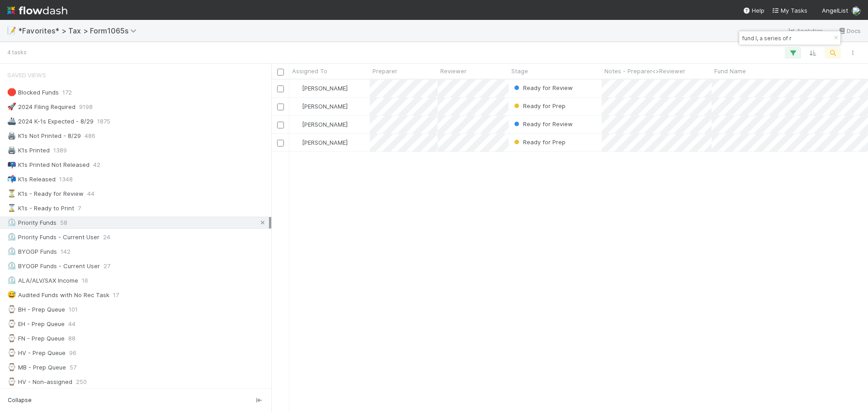 The width and height of the screenshot is (868, 412). What do you see at coordinates (90, 136) in the screenshot?
I see `span: 486` at bounding box center [90, 136].